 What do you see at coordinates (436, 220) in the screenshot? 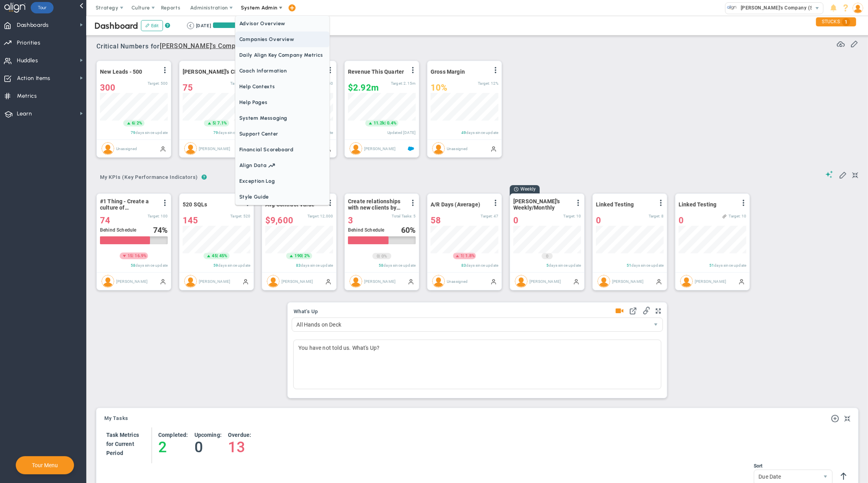
I see `span: 58` at bounding box center [436, 220].